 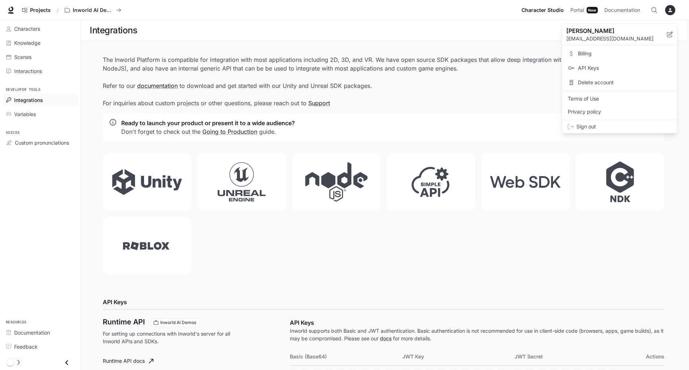 What do you see at coordinates (619, 99) in the screenshot?
I see `span: Terms of Use` at bounding box center [619, 99].